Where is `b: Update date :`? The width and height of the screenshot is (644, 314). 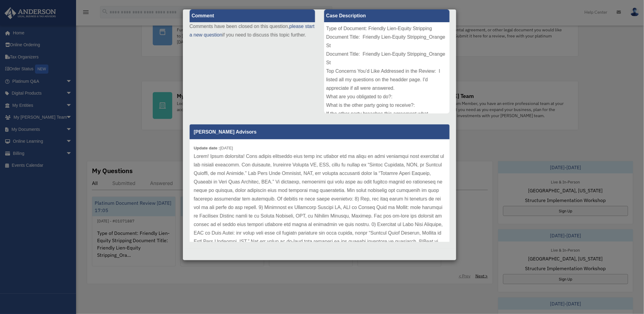 b: Update date : is located at coordinates (207, 148).